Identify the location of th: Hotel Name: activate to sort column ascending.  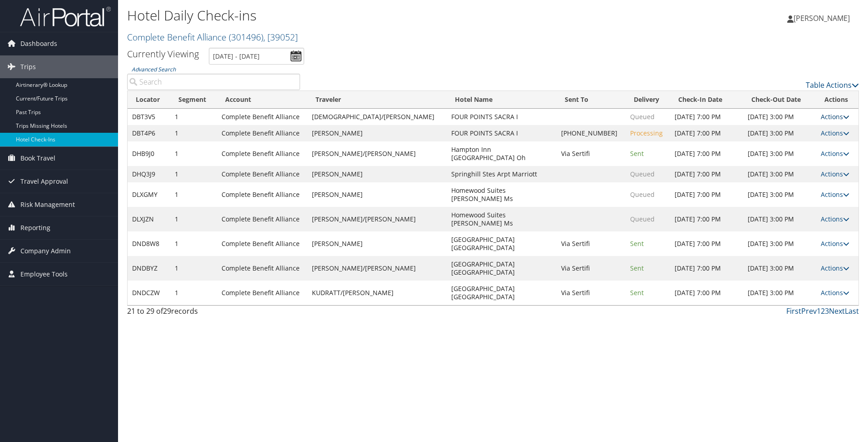
(502, 100).